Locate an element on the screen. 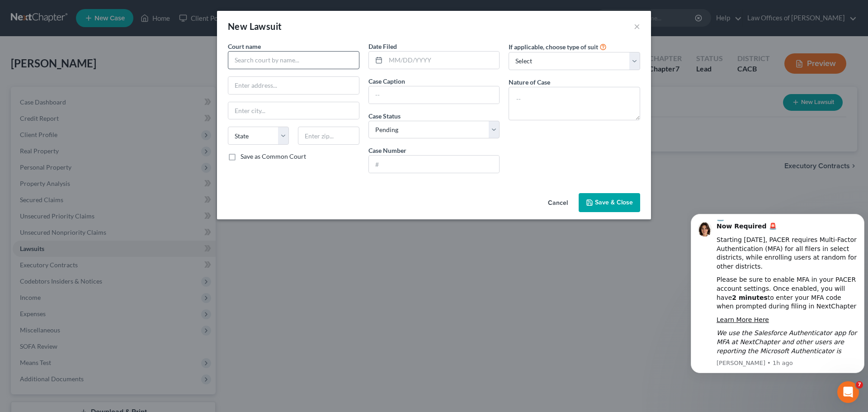 The image size is (868, 412). input: Enter city... is located at coordinates (293, 111).